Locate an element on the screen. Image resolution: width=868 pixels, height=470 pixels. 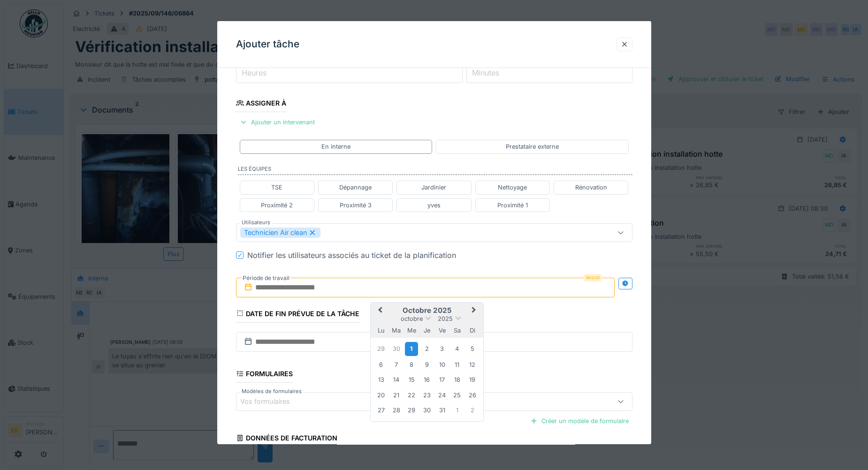
div: Choose vendredi 31 octobre 2025 is located at coordinates (441, 410).